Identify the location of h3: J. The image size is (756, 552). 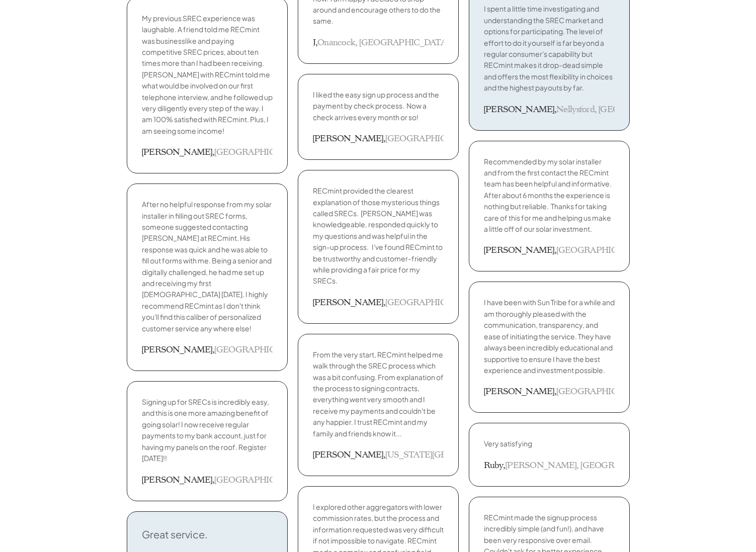
(314, 43).